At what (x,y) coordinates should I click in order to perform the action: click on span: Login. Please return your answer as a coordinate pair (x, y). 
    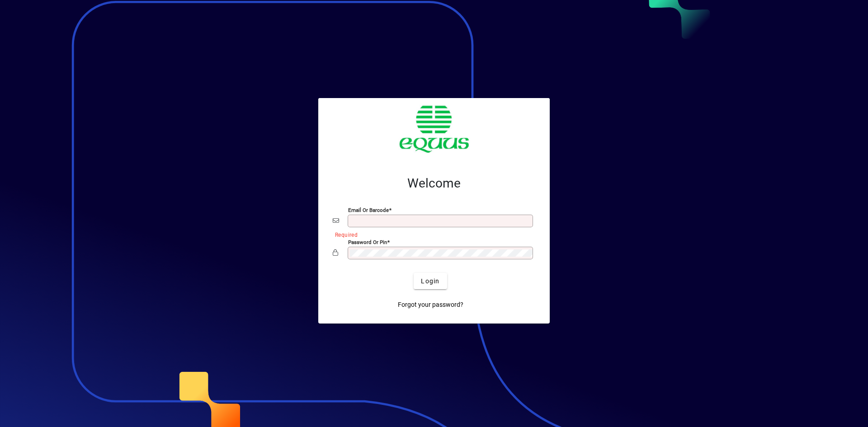
    Looking at the image, I should click on (429, 281).